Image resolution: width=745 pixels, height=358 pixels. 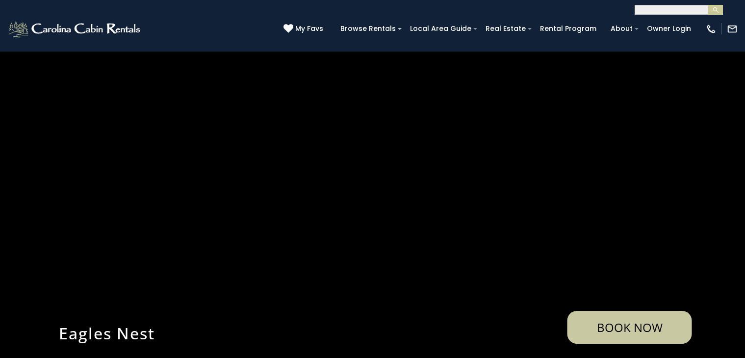 What do you see at coordinates (506, 28) in the screenshot?
I see `a: Real Estate` at bounding box center [506, 28].